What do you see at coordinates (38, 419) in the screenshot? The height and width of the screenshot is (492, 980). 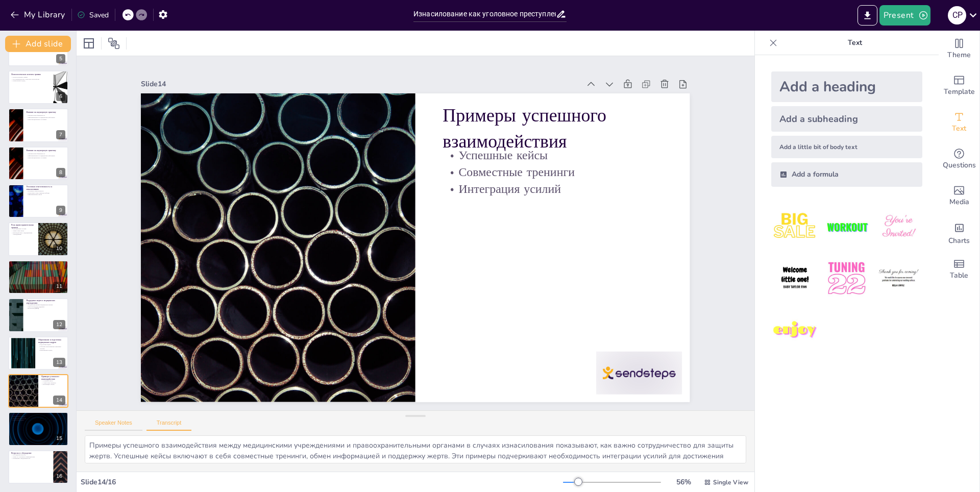 I see `p: Взаимодействие служб` at bounding box center [38, 419].